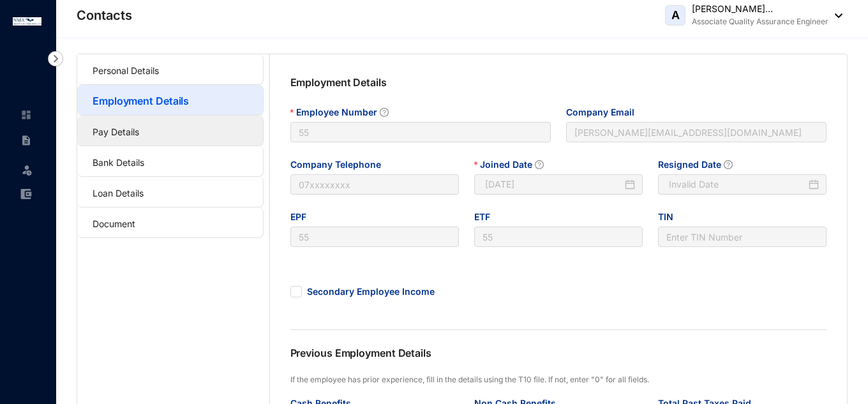 The width and height of the screenshot is (868, 404). I want to click on span: A, so click(675, 16).